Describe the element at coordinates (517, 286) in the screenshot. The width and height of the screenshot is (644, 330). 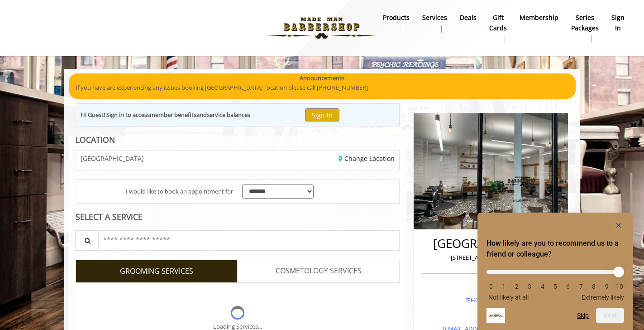
I see `li: 2` at that location.